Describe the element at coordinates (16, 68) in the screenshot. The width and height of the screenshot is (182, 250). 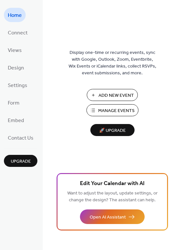
I see `span: Design` at that location.